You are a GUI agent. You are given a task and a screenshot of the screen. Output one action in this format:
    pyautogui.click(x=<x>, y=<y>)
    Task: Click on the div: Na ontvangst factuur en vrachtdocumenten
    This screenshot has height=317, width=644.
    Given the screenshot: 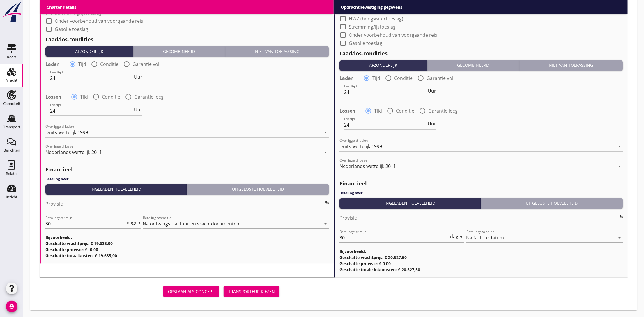 What is the action you would take?
    pyautogui.click(x=191, y=224)
    